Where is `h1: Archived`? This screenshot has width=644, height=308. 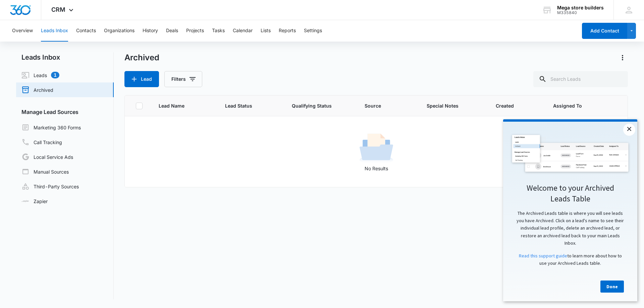
h1: Archived is located at coordinates (142, 57).